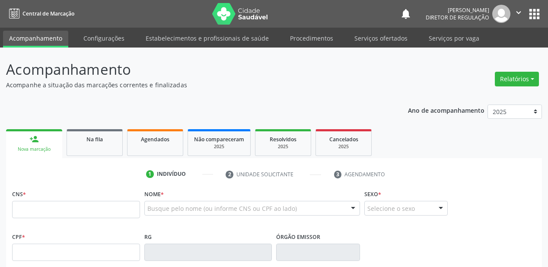 This screenshot has height=267, width=548. What do you see at coordinates (283, 139) in the screenshot?
I see `span: Resolvidos` at bounding box center [283, 139].